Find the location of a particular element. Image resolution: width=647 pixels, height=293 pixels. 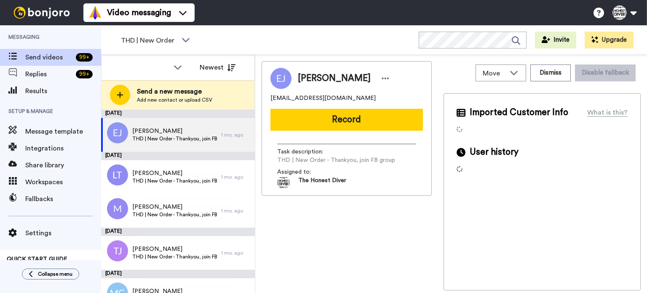

img: 7f7555a4-6c3b-4391-ac20-4d4db38d77bf-1598530218.jpg is located at coordinates (284, 182).